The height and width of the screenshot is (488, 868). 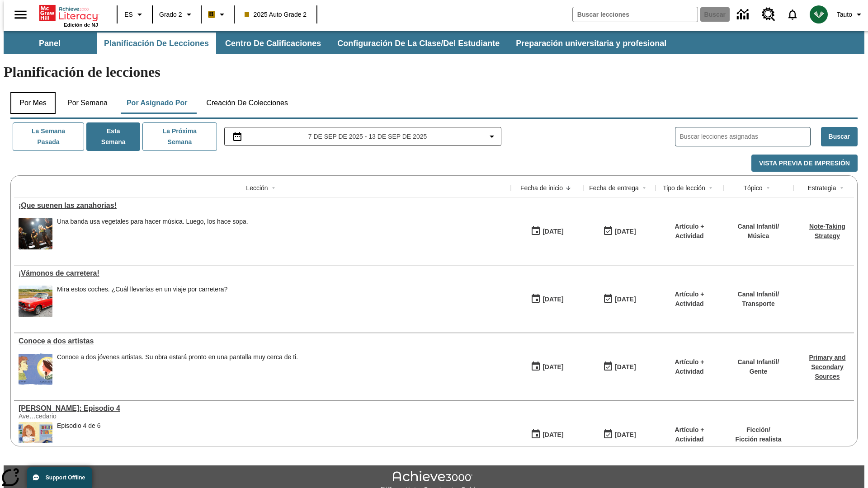 What do you see at coordinates (157, 103) in the screenshot?
I see `button: Por asignado por` at bounding box center [157, 103].